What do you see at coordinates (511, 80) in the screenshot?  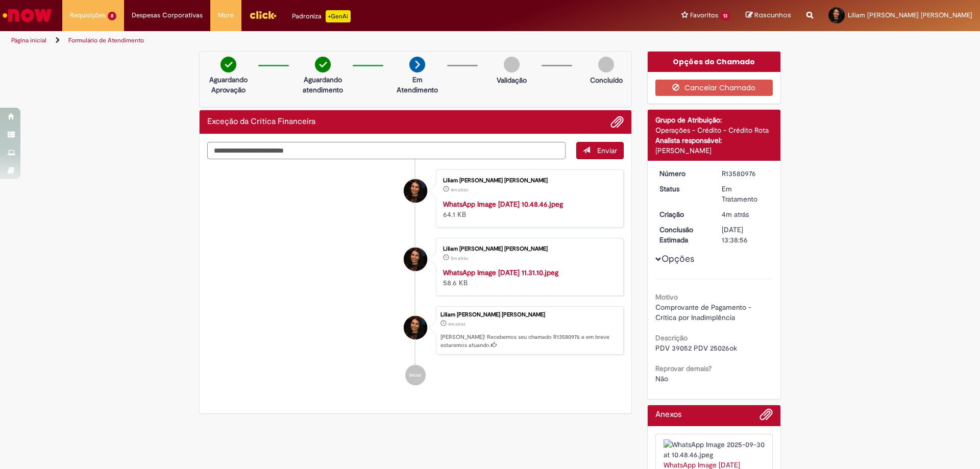 I see `p: Validação` at bounding box center [511, 80].